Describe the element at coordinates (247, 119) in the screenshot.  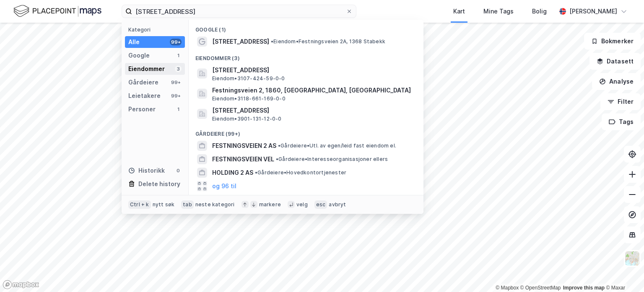
I see `span: Eiendom • 3901-131-12-0-0` at that location.